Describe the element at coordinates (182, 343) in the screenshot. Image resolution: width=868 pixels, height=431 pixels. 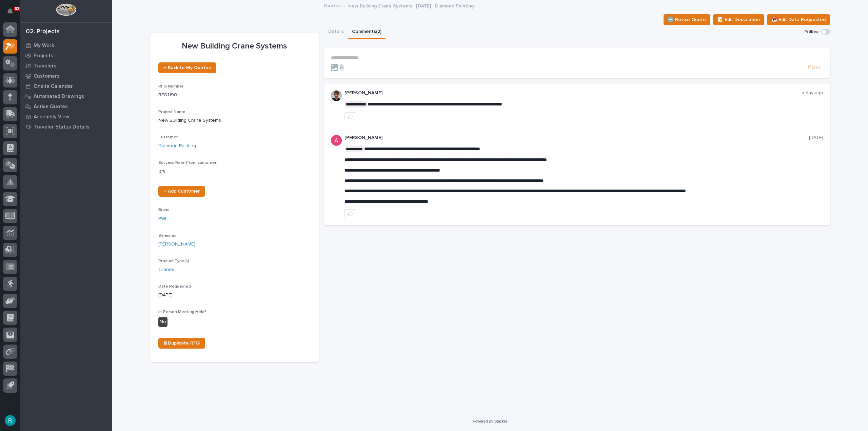
I see `span: ⎘ Duplicate RFQ` at that location.